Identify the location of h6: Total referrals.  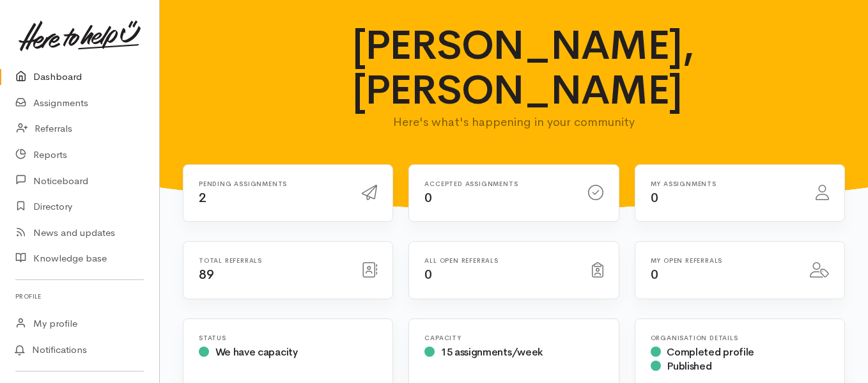
(273, 260).